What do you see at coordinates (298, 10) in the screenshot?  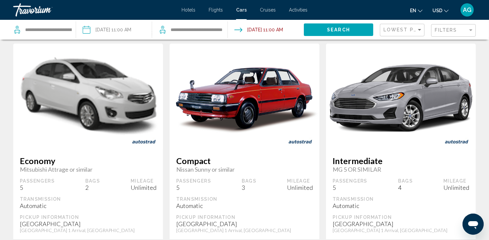 I see `a: Activities` at bounding box center [298, 10].